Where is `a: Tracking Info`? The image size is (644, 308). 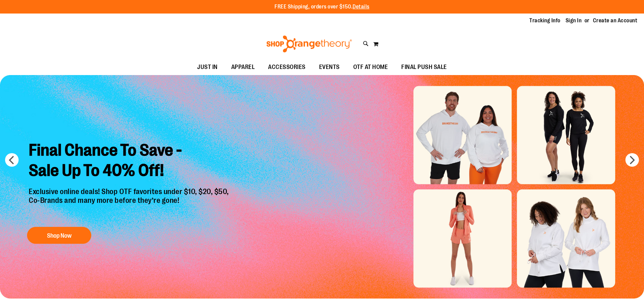
a: Tracking Info is located at coordinates (545, 20).